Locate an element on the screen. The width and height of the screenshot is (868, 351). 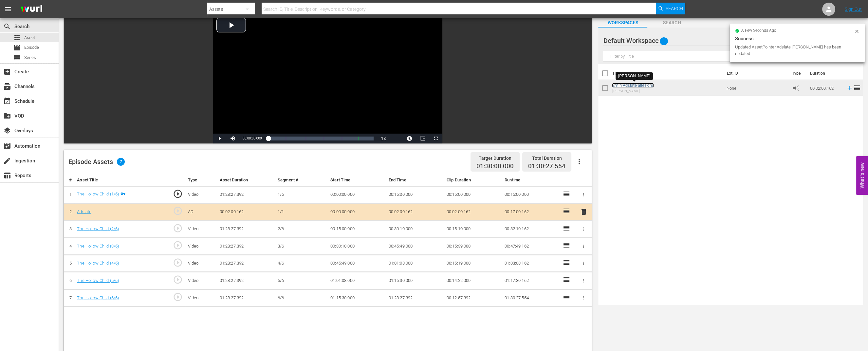
a: The Hollow Child (1/6) is located at coordinates (98, 194).